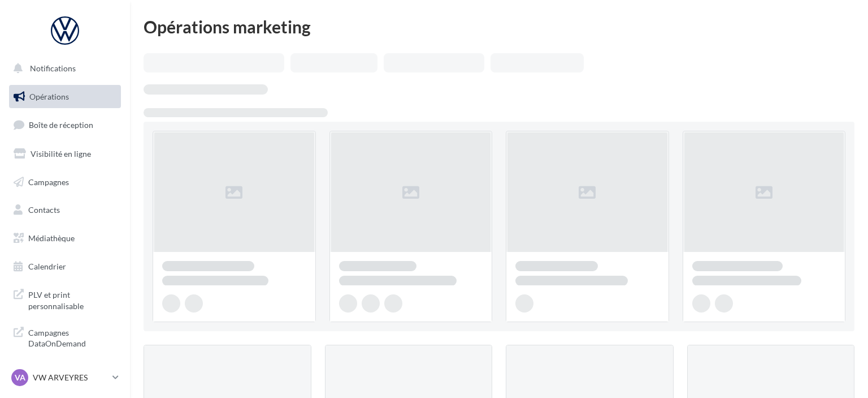 Image resolution: width=868 pixels, height=398 pixels. Describe the element at coordinates (65, 377) in the screenshot. I see `a: VA VW ARVEYRES` at that location.